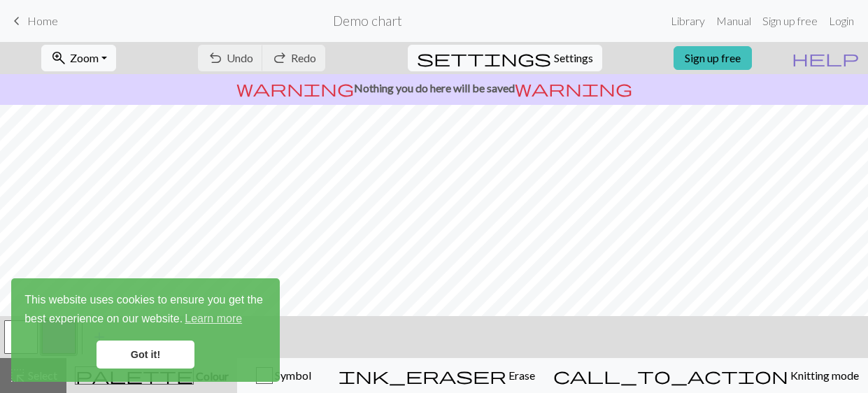  What do you see at coordinates (43, 20) in the screenshot?
I see `span: Home` at bounding box center [43, 20].